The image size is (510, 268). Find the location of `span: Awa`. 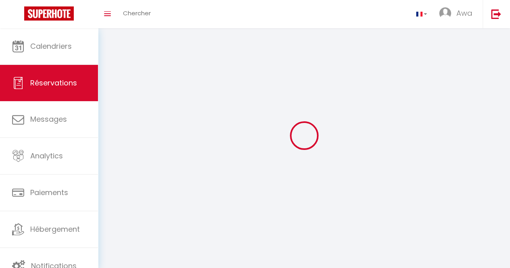

span: Awa is located at coordinates (464, 13).